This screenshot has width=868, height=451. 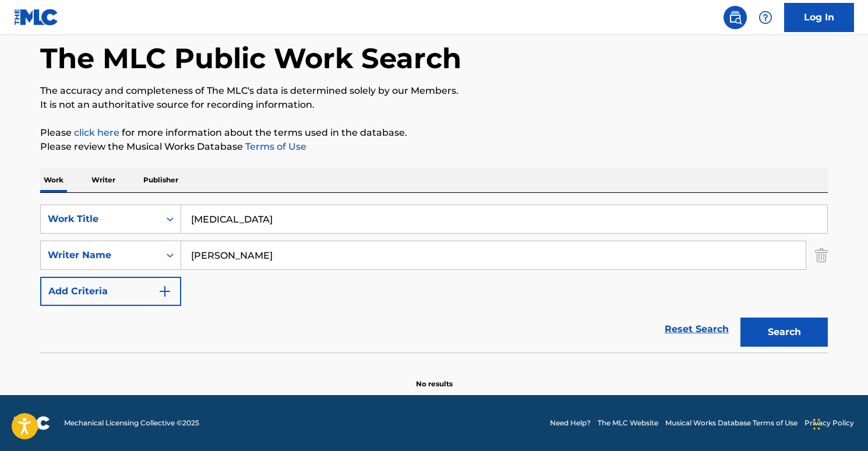 I want to click on button: Add Criteria, so click(x=111, y=292).